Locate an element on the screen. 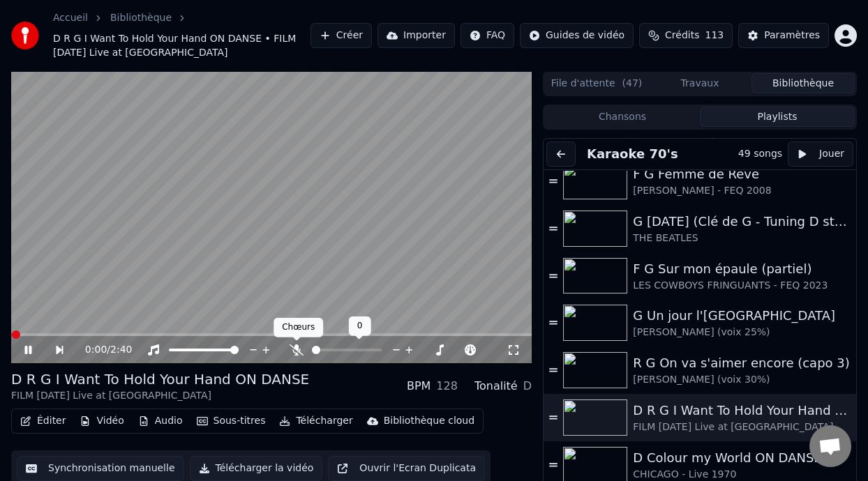 The height and width of the screenshot is (481, 868). button: Karaoke 70's is located at coordinates (632, 154).